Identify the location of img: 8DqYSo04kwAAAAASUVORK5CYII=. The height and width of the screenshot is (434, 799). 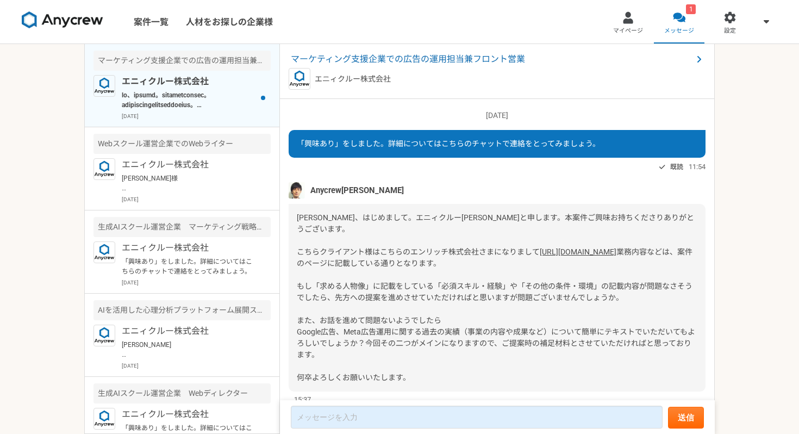
(62, 20).